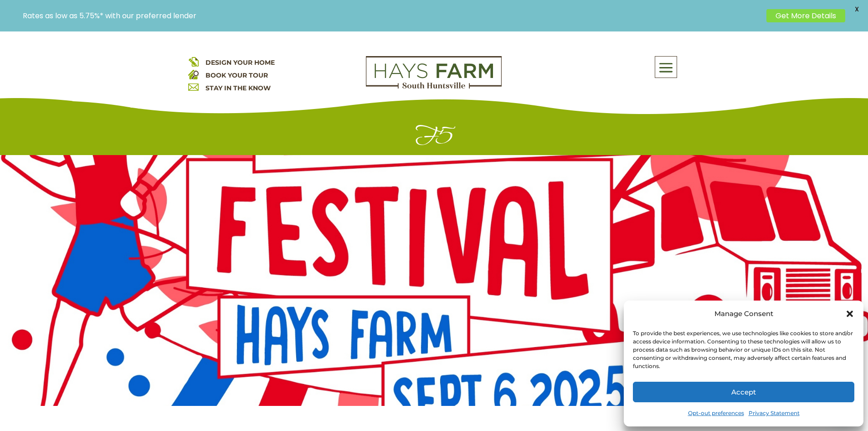 The height and width of the screenshot is (431, 868). I want to click on img: book your home tour, so click(193, 74).